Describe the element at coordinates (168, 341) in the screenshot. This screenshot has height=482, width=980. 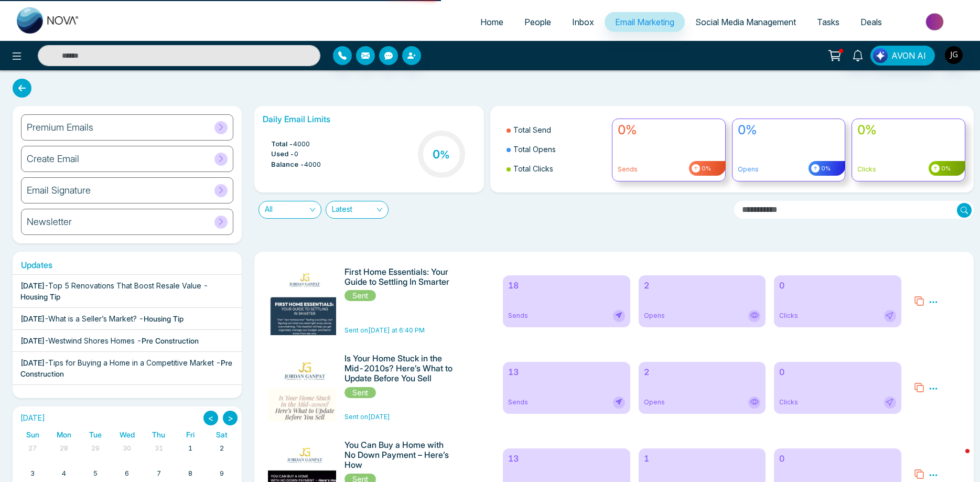
I see `span: - Pre Construction` at that location.